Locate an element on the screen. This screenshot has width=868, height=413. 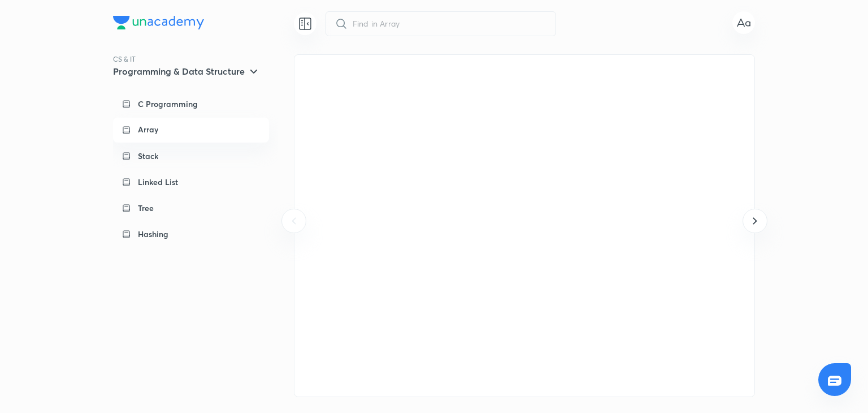
p: Tree is located at coordinates (146, 208).